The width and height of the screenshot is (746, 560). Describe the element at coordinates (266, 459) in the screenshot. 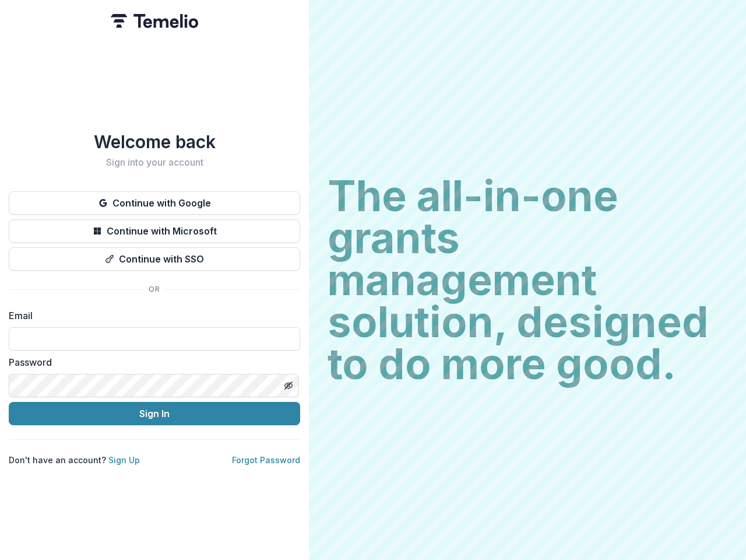

I see `a: Forgot Password` at that location.